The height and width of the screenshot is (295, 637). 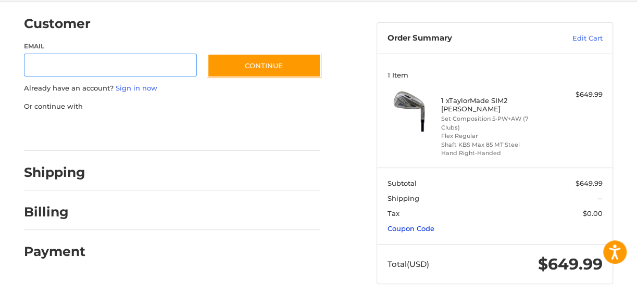 I want to click on li: Set Composition 5-PW+AW (7 Clubs), so click(x=493, y=123).